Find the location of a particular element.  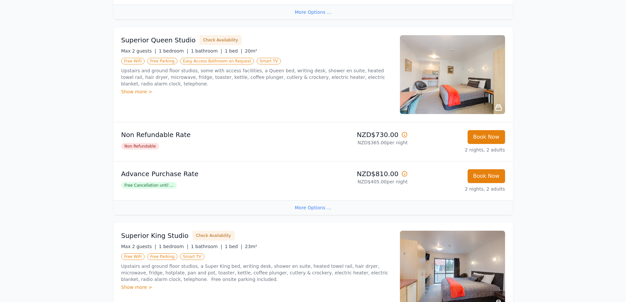

span: Easy Access Bathroom on Request is located at coordinates (217, 61).